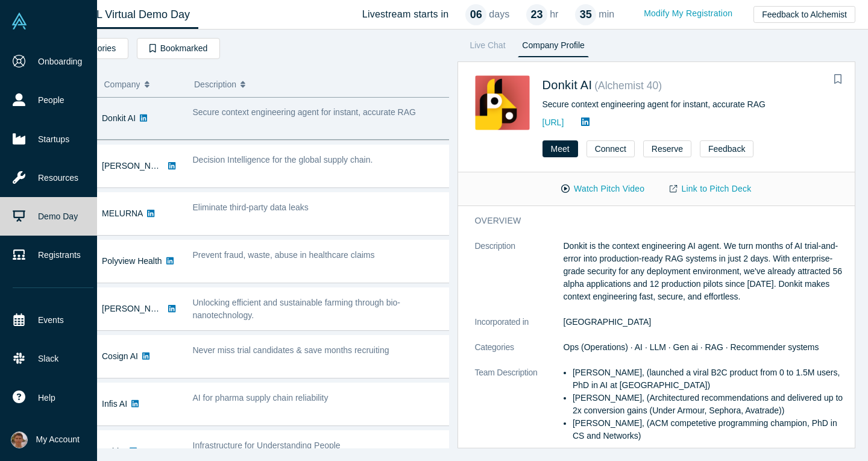 This screenshot has width=868, height=461. Describe the element at coordinates (46, 398) in the screenshot. I see `span: Help` at that location.